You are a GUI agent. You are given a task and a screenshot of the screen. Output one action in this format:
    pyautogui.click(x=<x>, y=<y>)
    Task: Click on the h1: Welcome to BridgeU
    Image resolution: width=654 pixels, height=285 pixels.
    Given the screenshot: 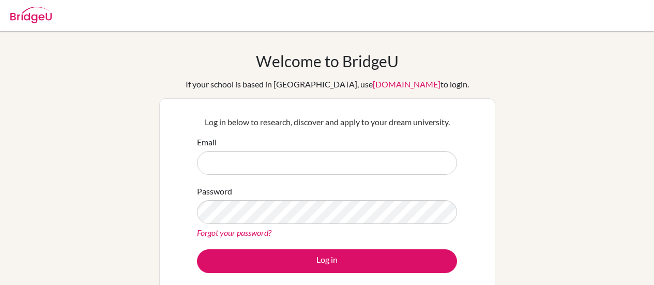 What is the action you would take?
    pyautogui.click(x=327, y=61)
    